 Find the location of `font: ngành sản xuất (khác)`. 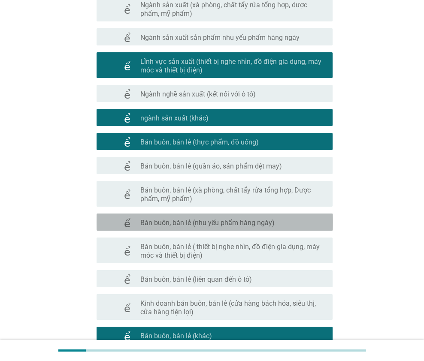

font: ngành sản xuất (khác) is located at coordinates (174, 118).